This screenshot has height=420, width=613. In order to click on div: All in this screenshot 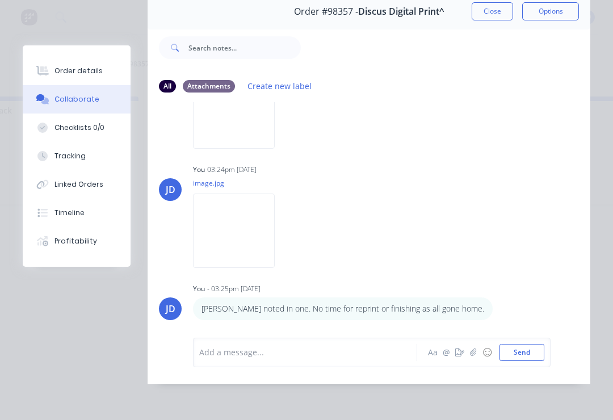, I will do `click(167, 86)`.